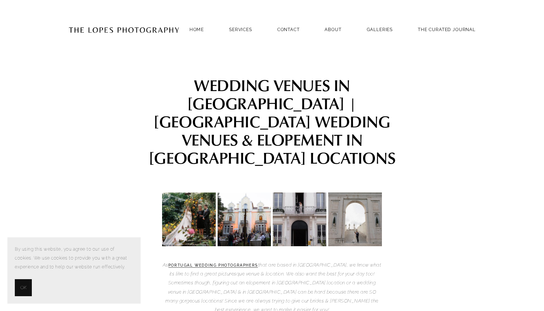 Image resolution: width=544 pixels, height=311 pixels. I want to click on a: Portugal wedding photographers, so click(213, 265).